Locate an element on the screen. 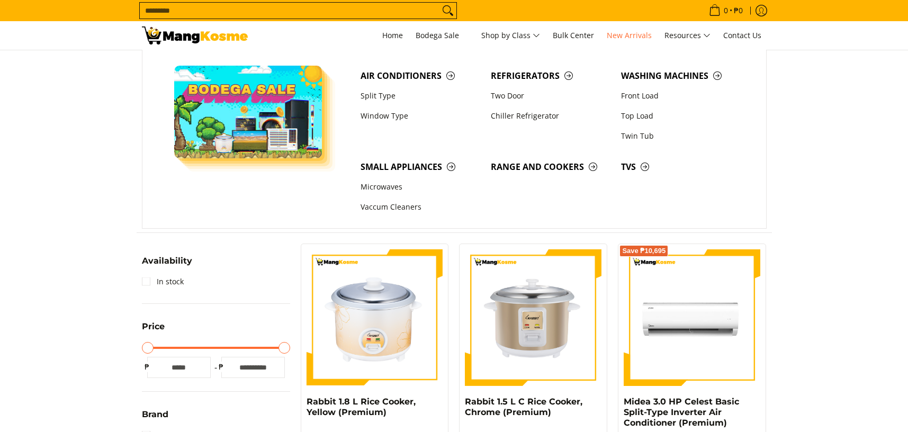  a: New Arrivals is located at coordinates (629, 35).